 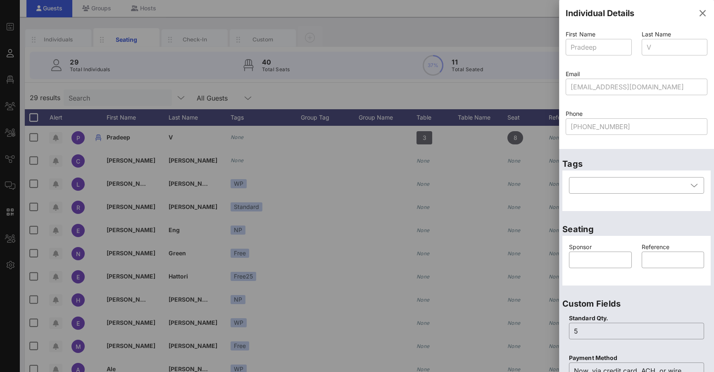 What do you see at coordinates (637, 318) in the screenshot?
I see `p: Standard Qty.` at bounding box center [637, 318].